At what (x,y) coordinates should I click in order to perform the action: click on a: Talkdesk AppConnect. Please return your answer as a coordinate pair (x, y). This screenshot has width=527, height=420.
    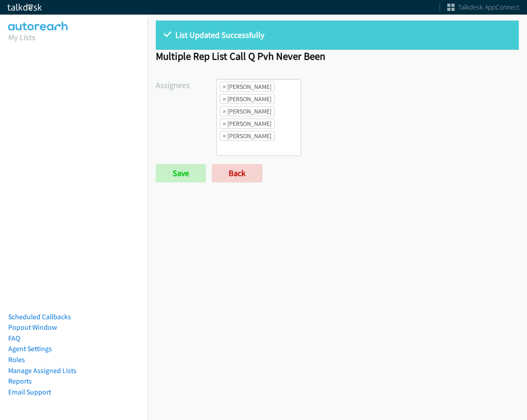
    Looking at the image, I should click on (484, 7).